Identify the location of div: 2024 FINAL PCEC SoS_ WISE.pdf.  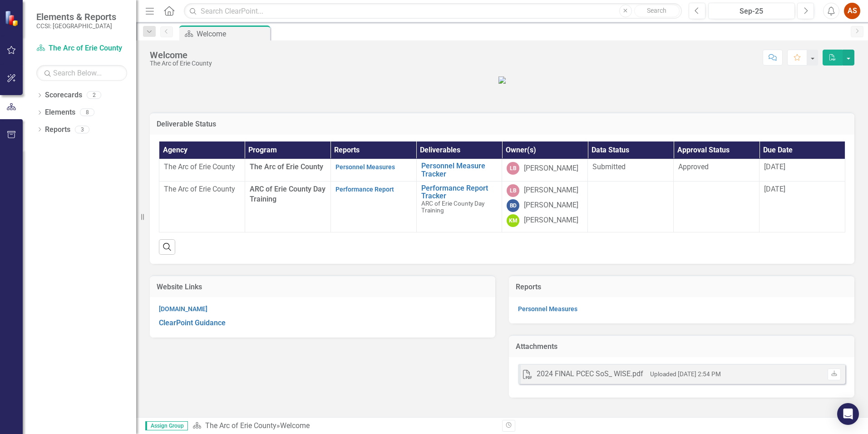
(590, 374).